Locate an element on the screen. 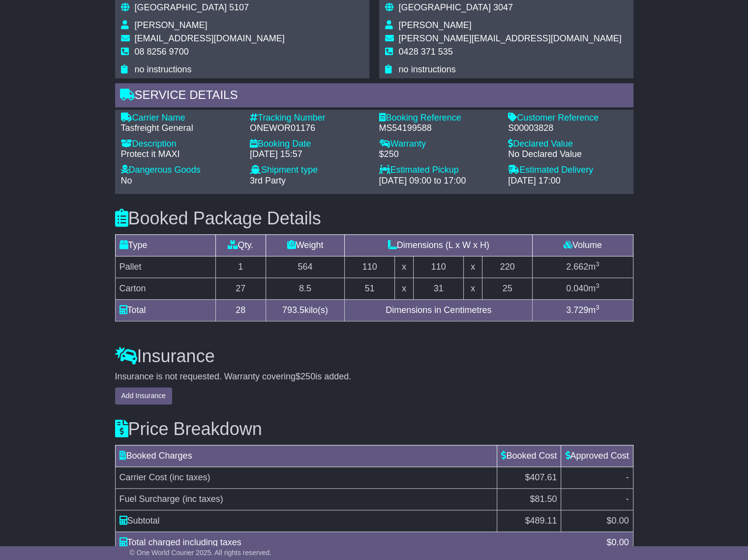 The height and width of the screenshot is (560, 748). div: Booking Reference is located at coordinates (439, 118).